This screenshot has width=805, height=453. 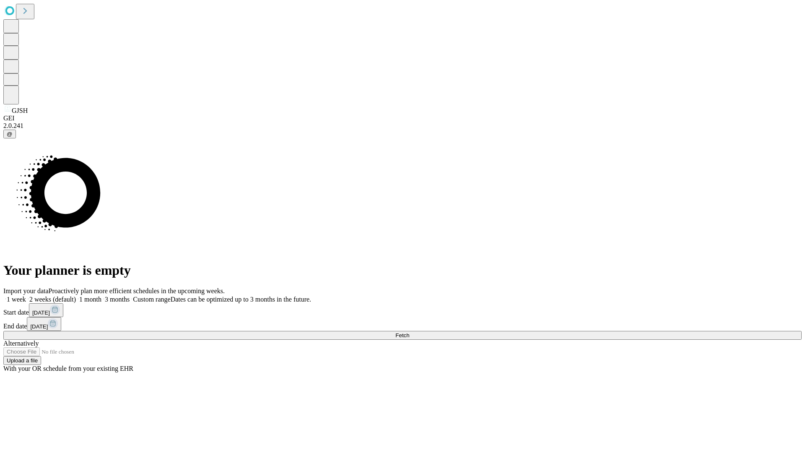 What do you see at coordinates (241, 299) in the screenshot?
I see `span: Dates can be optimized up to 3 months in the future.` at bounding box center [241, 299].